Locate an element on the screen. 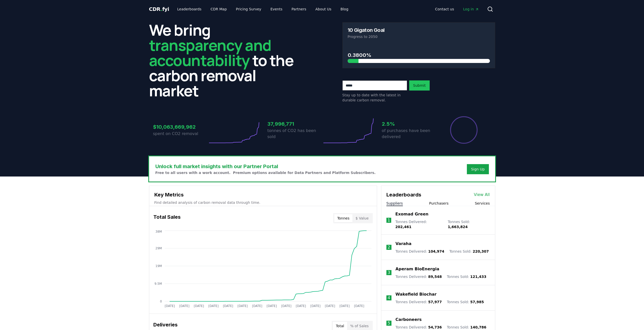  button: Total is located at coordinates (340, 326).